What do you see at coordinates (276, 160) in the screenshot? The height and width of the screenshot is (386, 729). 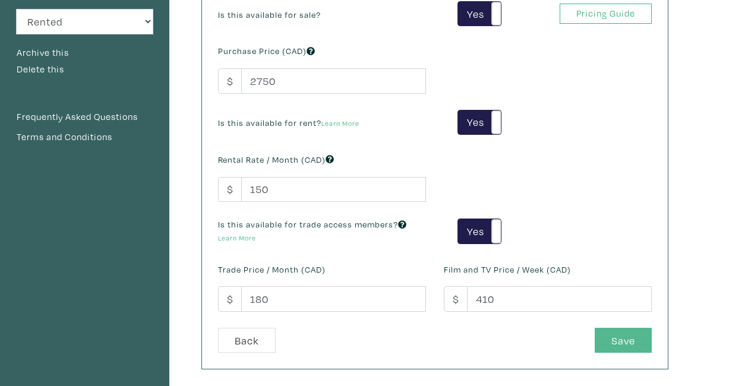 I see `label: Rental Rate / Month (CAD)` at bounding box center [276, 160].